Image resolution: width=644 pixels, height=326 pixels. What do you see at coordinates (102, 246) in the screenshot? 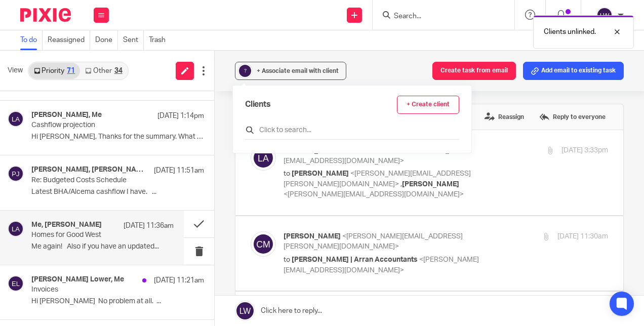
I see `p: Me again! Also if you have an updated...` at bounding box center [102, 246].